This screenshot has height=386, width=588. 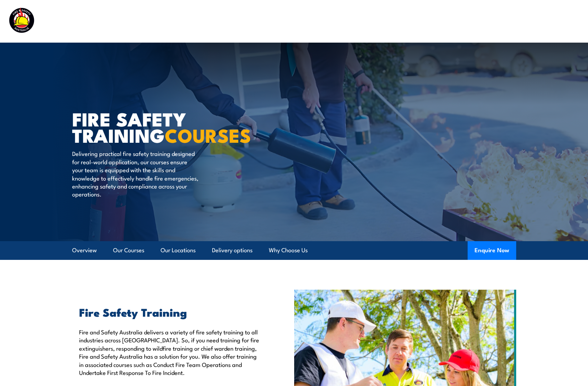 I want to click on a: Emergency Response Services, so click(x=351, y=21).